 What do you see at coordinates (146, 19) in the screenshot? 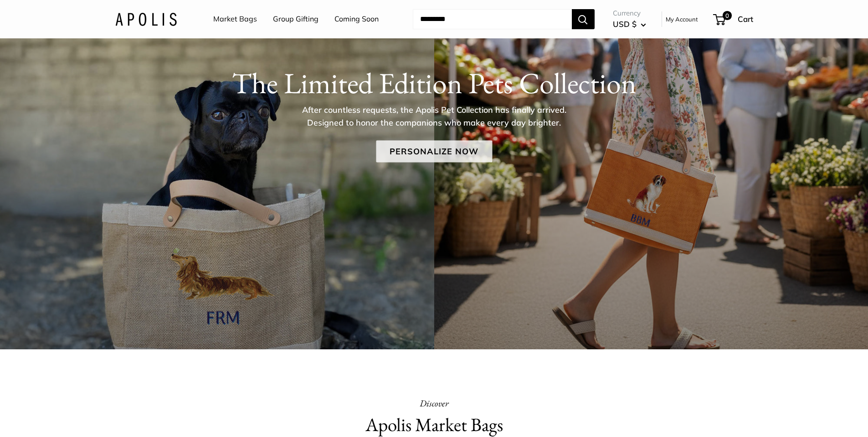
I see `img: Apolis` at bounding box center [146, 19].